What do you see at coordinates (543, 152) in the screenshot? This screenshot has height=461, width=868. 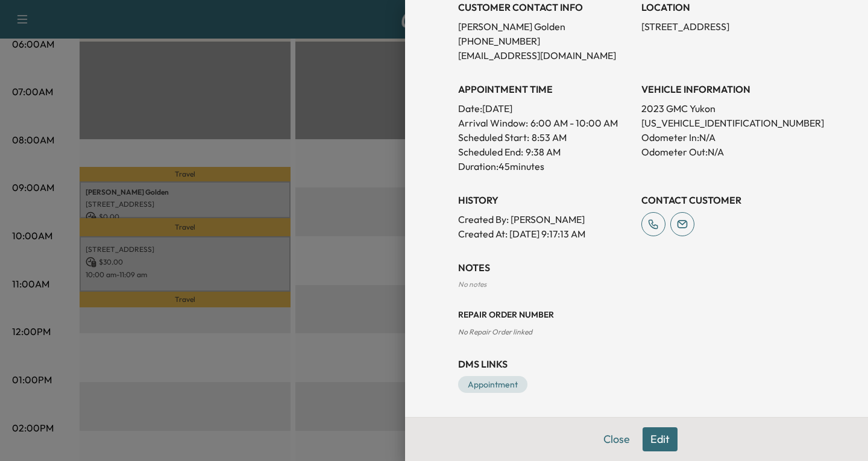 I see `p: 9:38 AM` at bounding box center [543, 152].